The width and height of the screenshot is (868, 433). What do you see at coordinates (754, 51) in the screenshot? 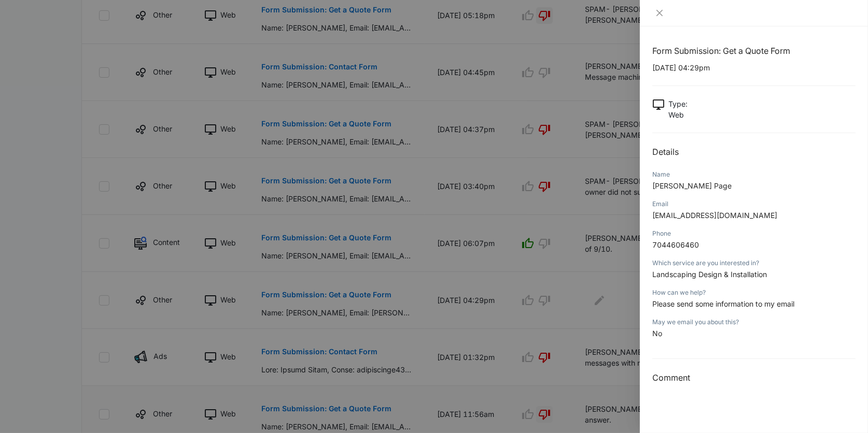
I see `h1: Form Submission: Get a Quote Form` at bounding box center [754, 51].